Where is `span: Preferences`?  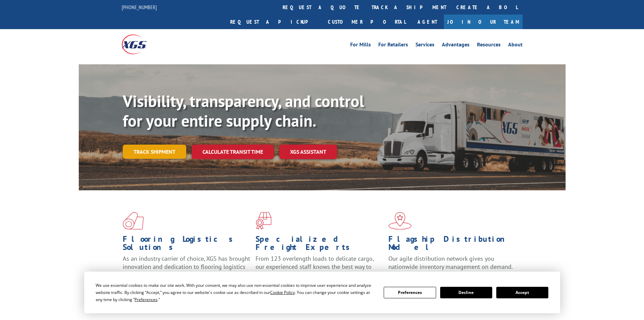 span: Preferences is located at coordinates (146, 299).